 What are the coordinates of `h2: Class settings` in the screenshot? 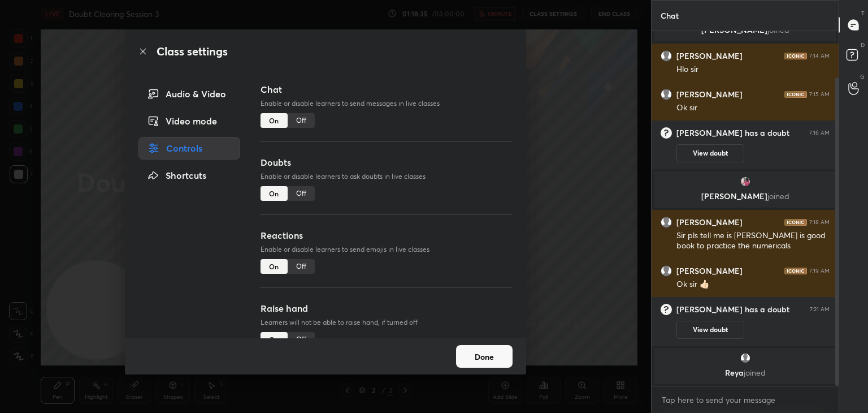 It's located at (192, 52).